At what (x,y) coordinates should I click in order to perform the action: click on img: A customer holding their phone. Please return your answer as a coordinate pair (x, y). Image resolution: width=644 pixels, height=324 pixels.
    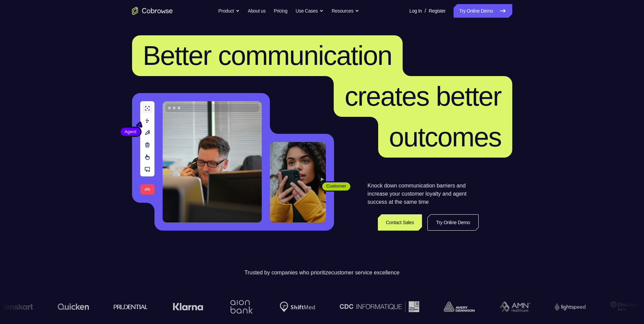
    Looking at the image, I should click on (298, 182).